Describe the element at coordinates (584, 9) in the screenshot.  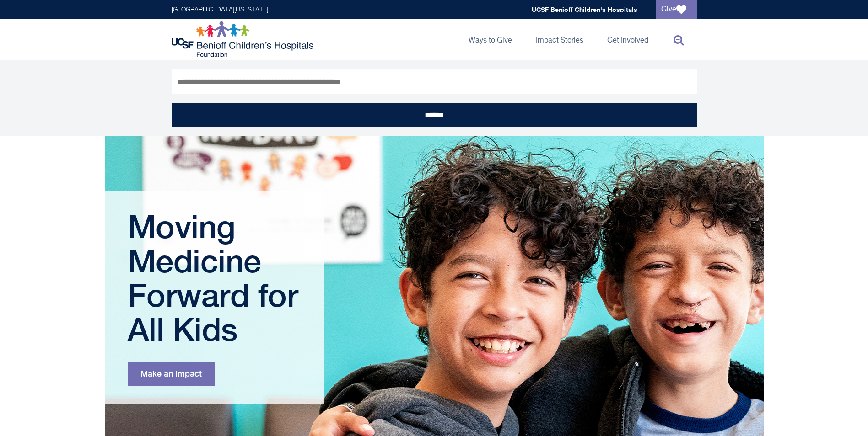
I see `a: UCSF Benioff Children's Hospitals` at that location.